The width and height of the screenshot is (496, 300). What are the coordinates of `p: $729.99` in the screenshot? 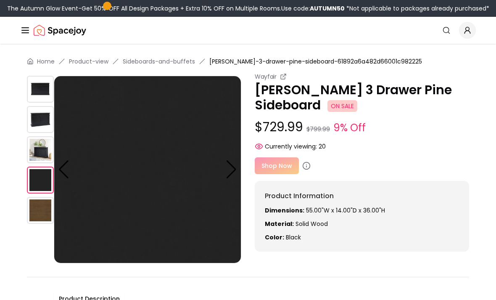 It's located at (362, 127).